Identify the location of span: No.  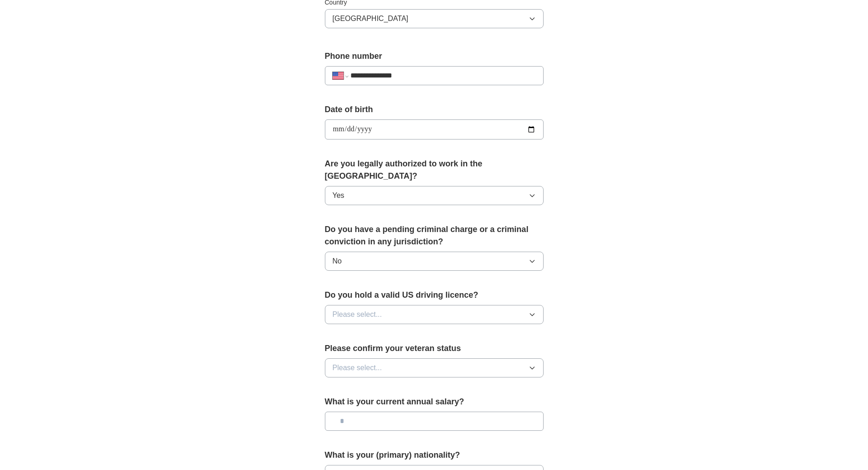
(337, 261).